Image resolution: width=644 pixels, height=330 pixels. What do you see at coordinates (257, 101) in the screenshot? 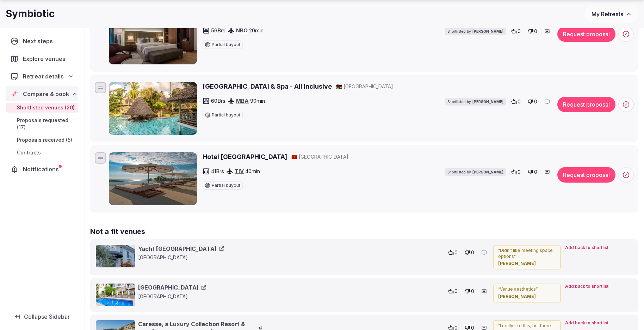
I see `span: 90 min` at bounding box center [257, 101].